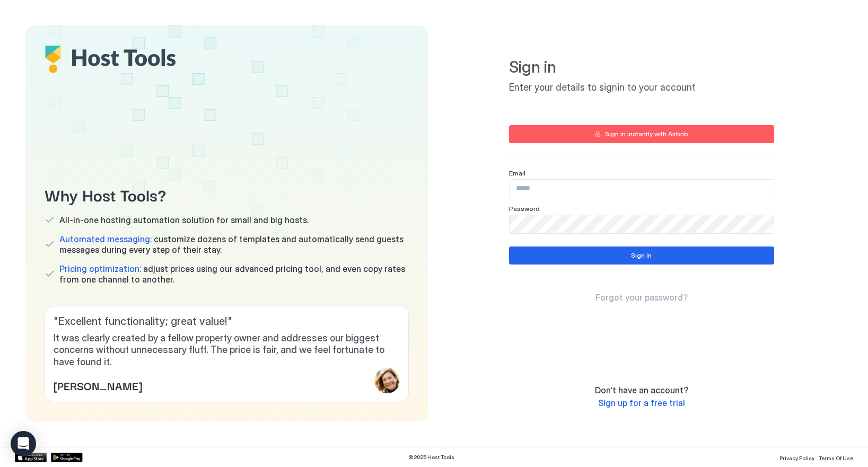  I want to click on span: Privacy Policy, so click(797, 458).